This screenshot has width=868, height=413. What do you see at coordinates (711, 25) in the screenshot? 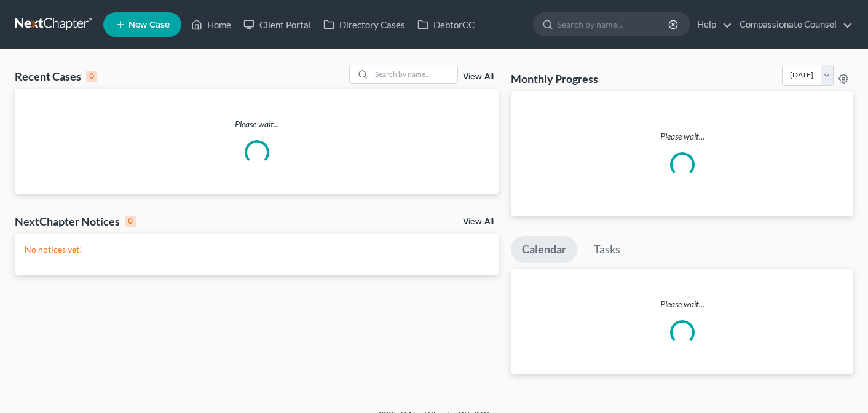
I see `a: Help` at bounding box center [711, 25].